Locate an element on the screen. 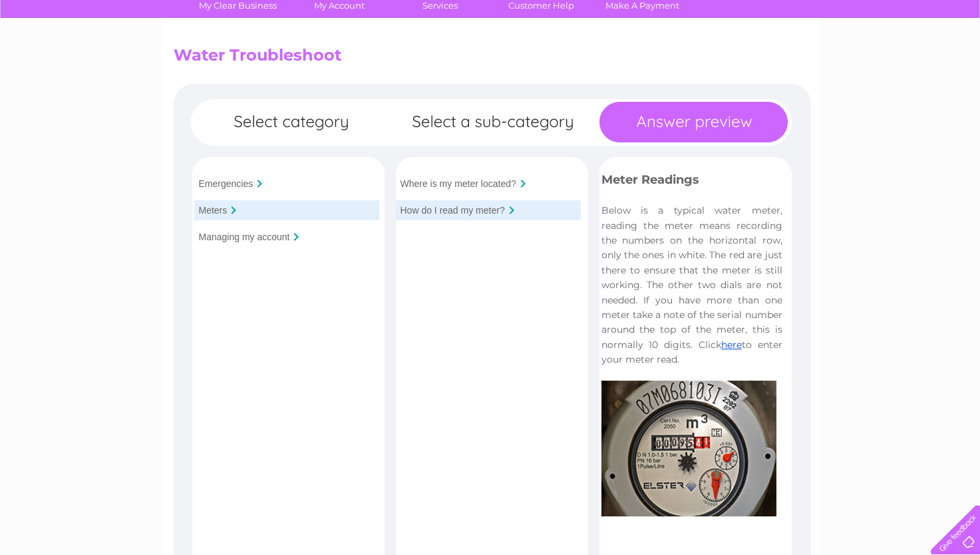  a: Telecoms is located at coordinates (837, 62).